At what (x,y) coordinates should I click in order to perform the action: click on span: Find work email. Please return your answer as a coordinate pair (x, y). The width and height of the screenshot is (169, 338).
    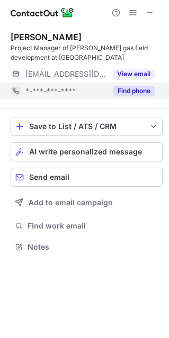
    Looking at the image, I should click on (93, 226).